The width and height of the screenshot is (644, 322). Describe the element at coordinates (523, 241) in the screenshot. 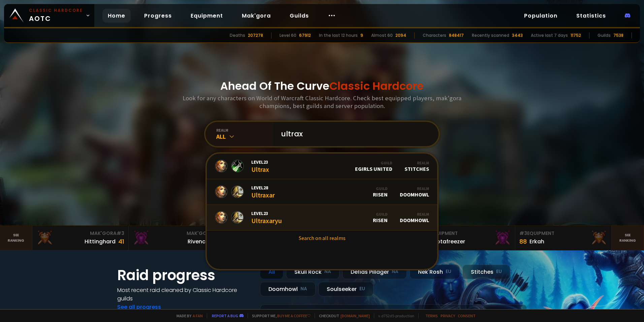

I see `div: 88` at that location.